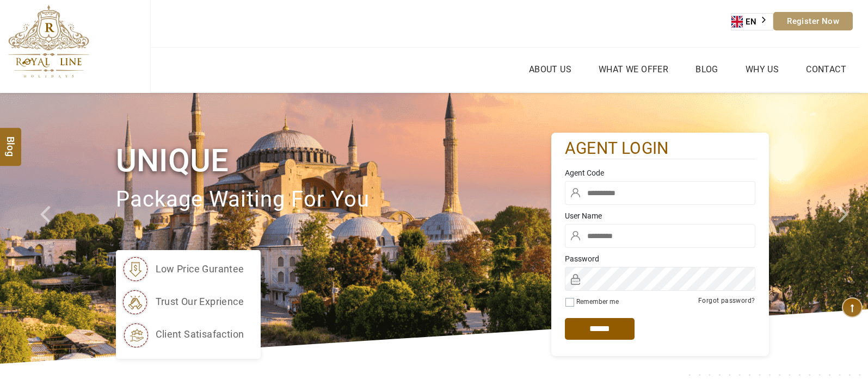 The height and width of the screenshot is (380, 868). What do you see at coordinates (752, 22) in the screenshot?
I see `aside: Language selected: English` at bounding box center [752, 22].